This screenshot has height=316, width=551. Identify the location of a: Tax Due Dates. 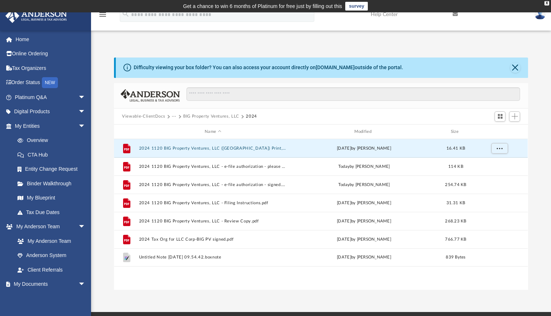
(53, 212).